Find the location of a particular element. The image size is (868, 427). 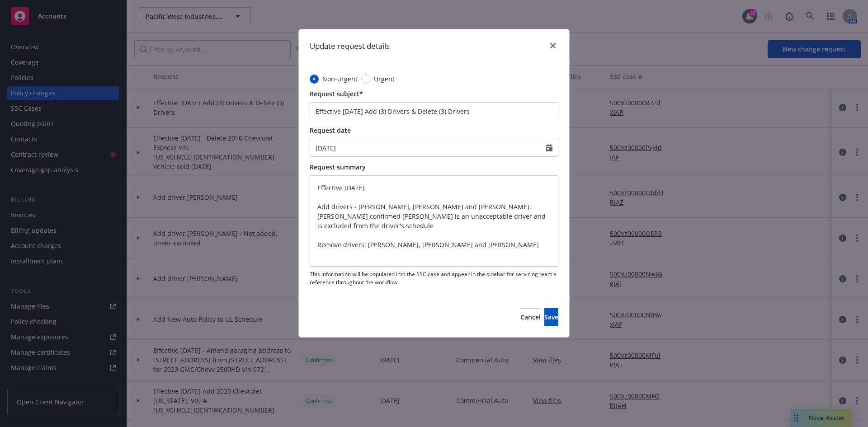

span: Urgent is located at coordinates (385, 78).